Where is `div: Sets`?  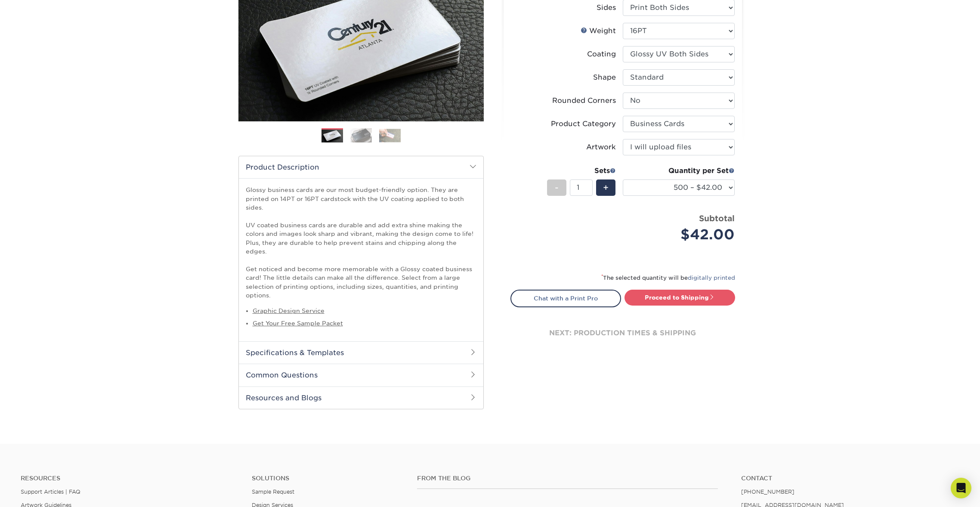 div: Sets is located at coordinates (581, 171).